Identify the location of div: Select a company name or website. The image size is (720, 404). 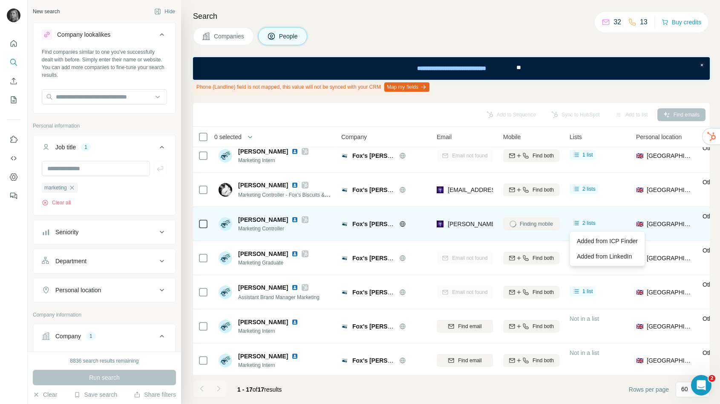
(104, 355).